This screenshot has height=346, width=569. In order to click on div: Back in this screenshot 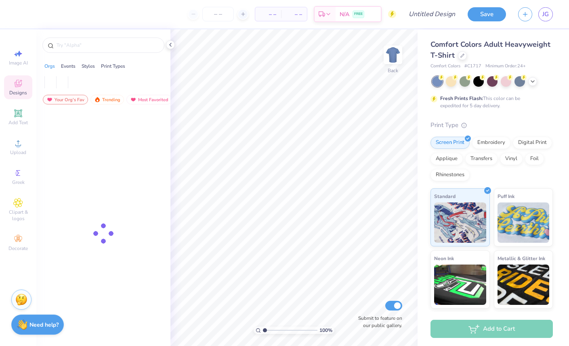, I will do `click(393, 71)`.